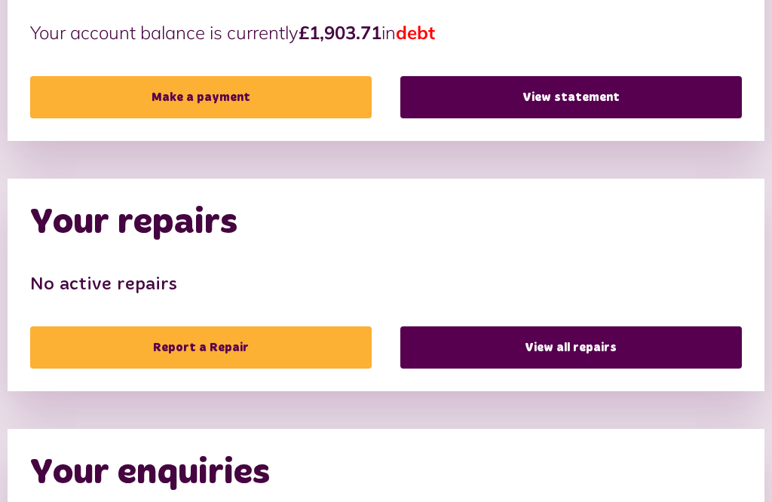  What do you see at coordinates (340, 32) in the screenshot?
I see `strong: £1,903.71` at bounding box center [340, 32].